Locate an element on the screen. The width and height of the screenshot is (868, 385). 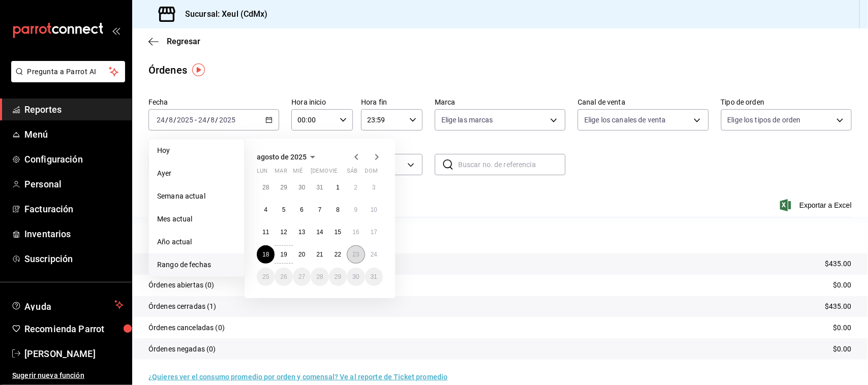
button: Tooltip marker is located at coordinates (198, 70).